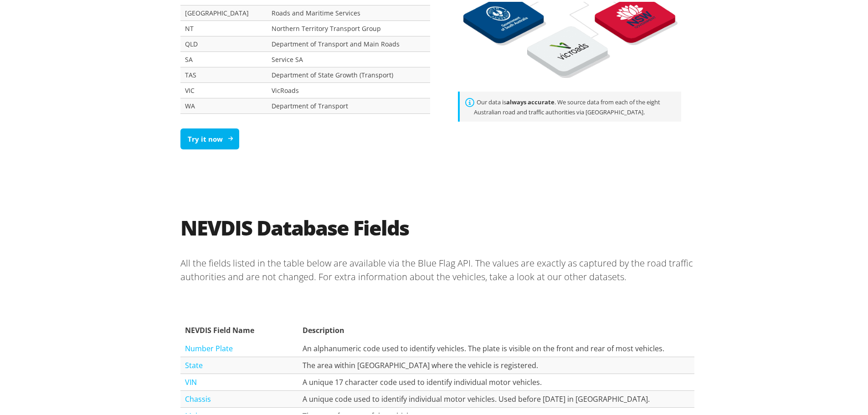 The width and height of the screenshot is (868, 415). What do you see at coordinates (224, 88) in the screenshot?
I see `td: VIC` at bounding box center [224, 88].